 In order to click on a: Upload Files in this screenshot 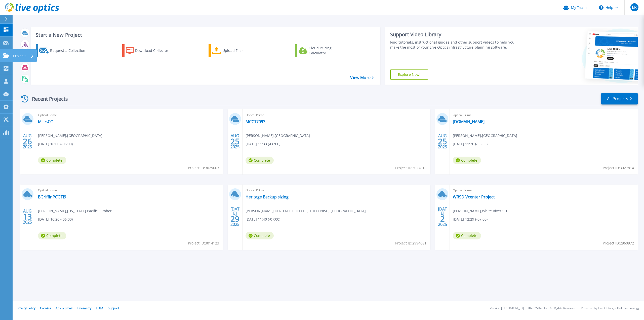, I will do `click(237, 51)`.